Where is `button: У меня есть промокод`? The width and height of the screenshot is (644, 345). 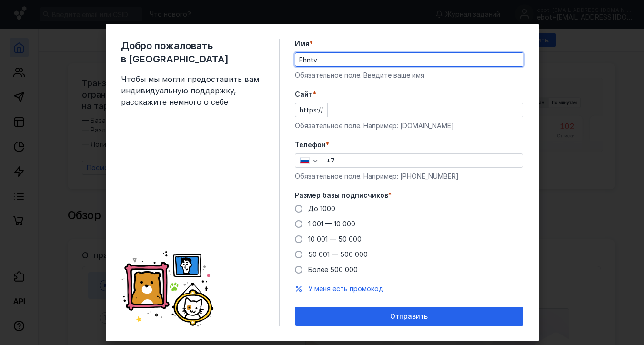 button: У меня есть промокод is located at coordinates (346, 289).